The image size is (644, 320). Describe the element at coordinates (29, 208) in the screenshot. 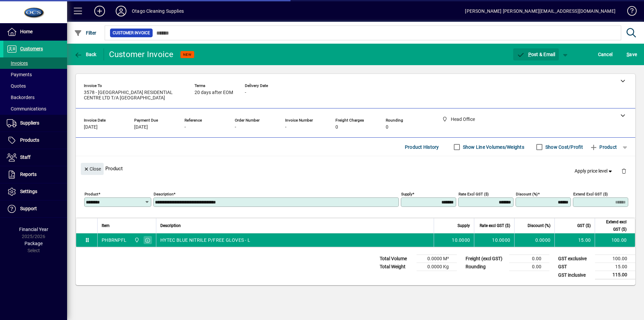

I see `span: Support` at that location.